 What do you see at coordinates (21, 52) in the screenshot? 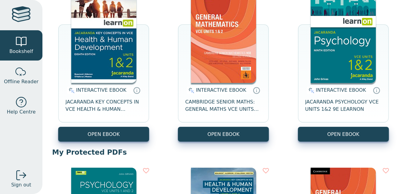
I see `span: Bookshelf` at bounding box center [21, 52].